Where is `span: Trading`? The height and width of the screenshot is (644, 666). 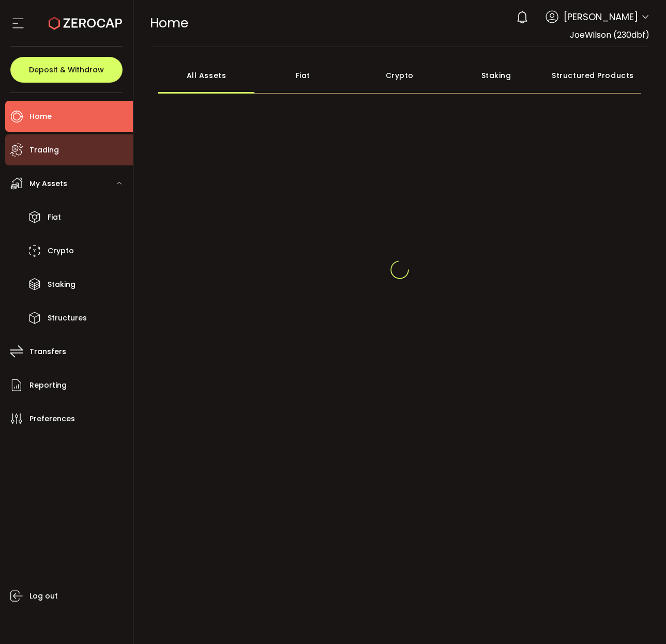
span: Trading is located at coordinates (44, 150).